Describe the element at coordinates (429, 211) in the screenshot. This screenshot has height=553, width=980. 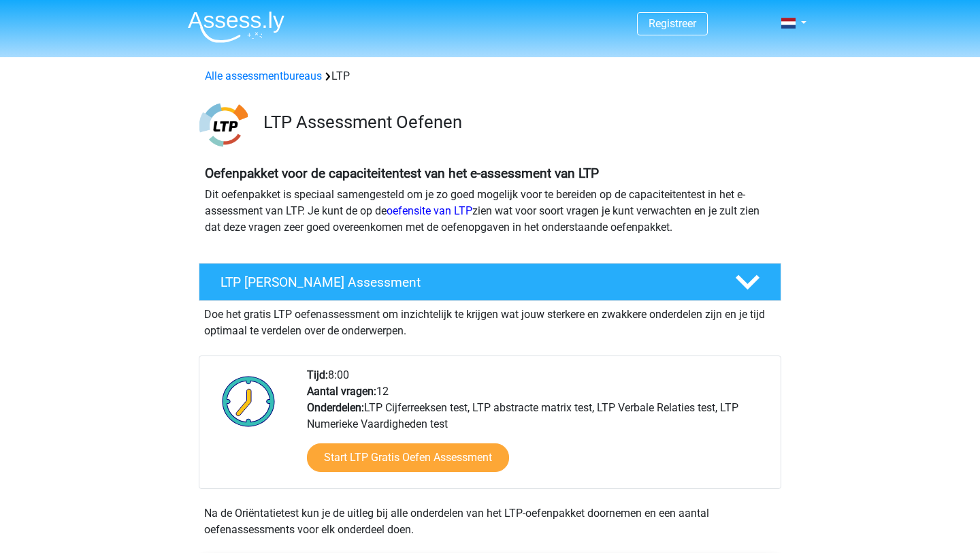
I see `a: oefensite van LTP` at that location.